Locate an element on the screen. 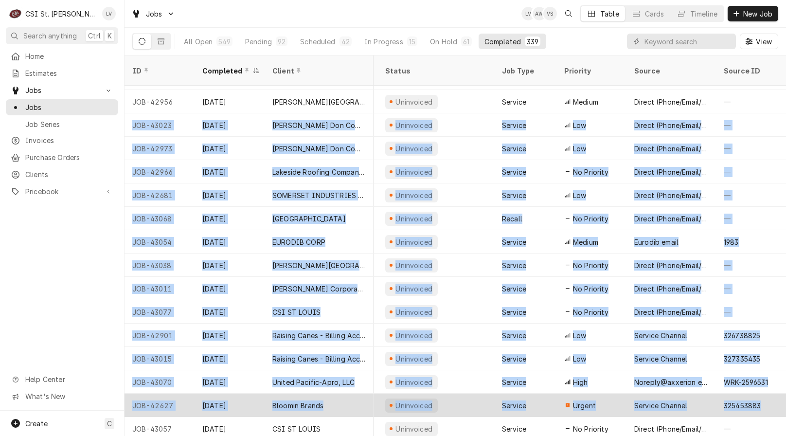 The width and height of the screenshot is (786, 436). span: C is located at coordinates (109, 423).